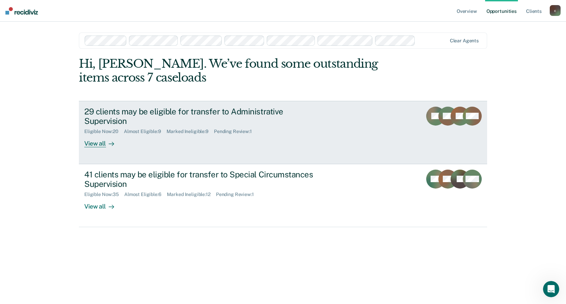 Image resolution: width=566 pixels, height=304 pixels. I want to click on div: c, so click(555, 10).